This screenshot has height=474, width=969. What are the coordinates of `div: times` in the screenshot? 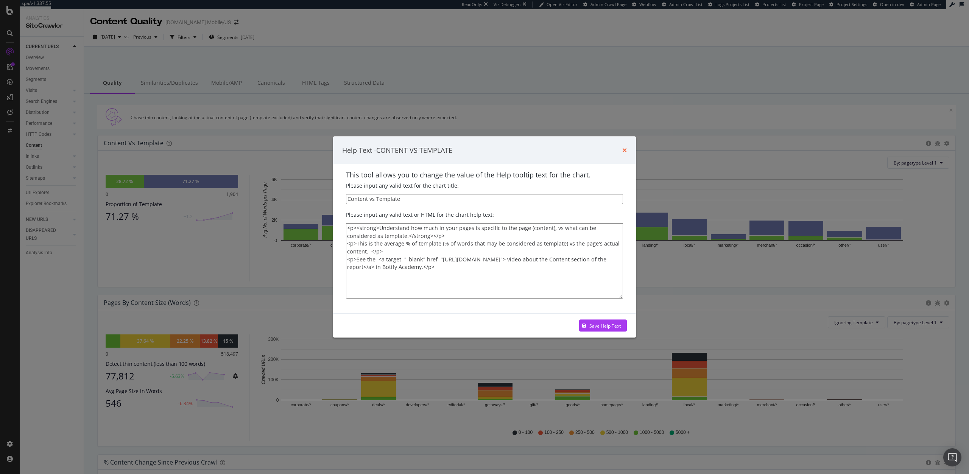 It's located at (624, 150).